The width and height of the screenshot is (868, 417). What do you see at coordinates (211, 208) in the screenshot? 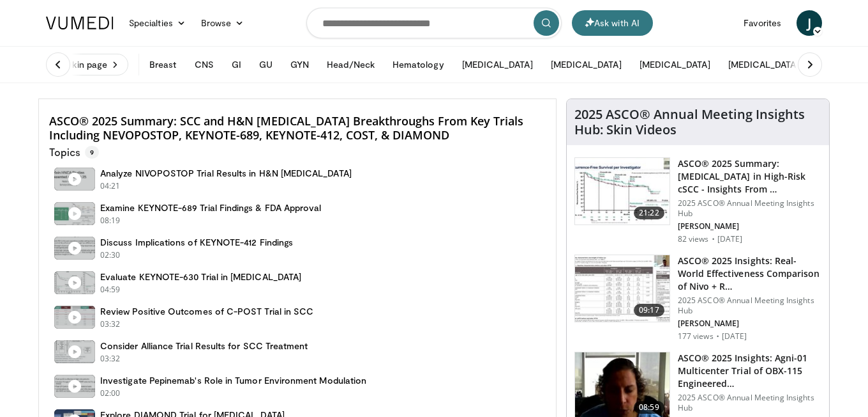
I see `h4: Examine KEYNOTE-689 Trial Findings & FDA Approval` at bounding box center [211, 208].